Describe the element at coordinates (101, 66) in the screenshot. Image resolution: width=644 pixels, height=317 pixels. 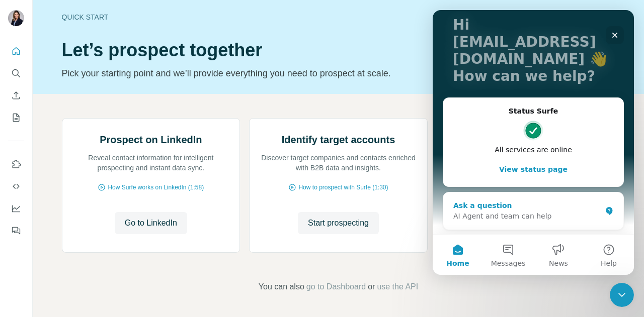
I see `p: How can we help?` at that location.